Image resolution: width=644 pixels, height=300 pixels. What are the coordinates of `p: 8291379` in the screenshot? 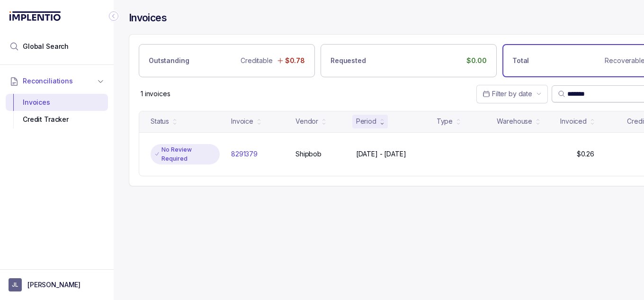 It's located at (244, 154).